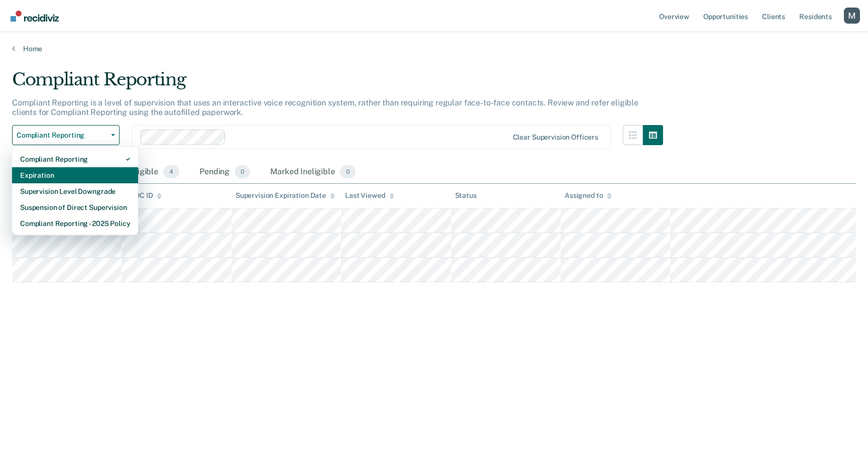 The width and height of the screenshot is (868, 458). Describe the element at coordinates (224, 172) in the screenshot. I see `div: Pending0` at that location.